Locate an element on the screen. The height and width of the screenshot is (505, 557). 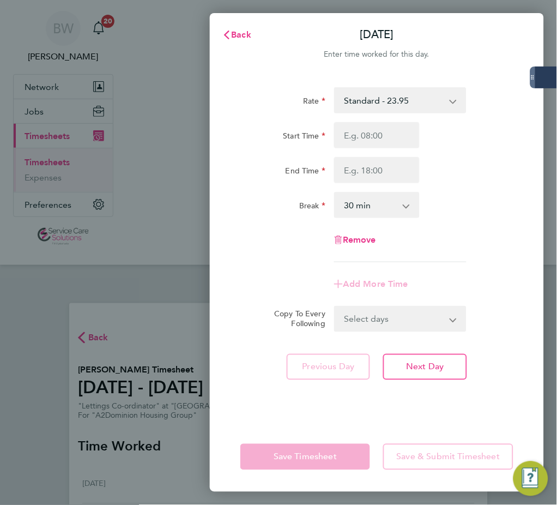
label: End Time is located at coordinates (305, 172).